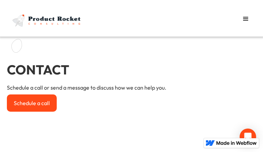 The width and height of the screenshot is (263, 152). Describe the element at coordinates (47, 19) in the screenshot. I see `img: Product Rocket full light logo` at that location.